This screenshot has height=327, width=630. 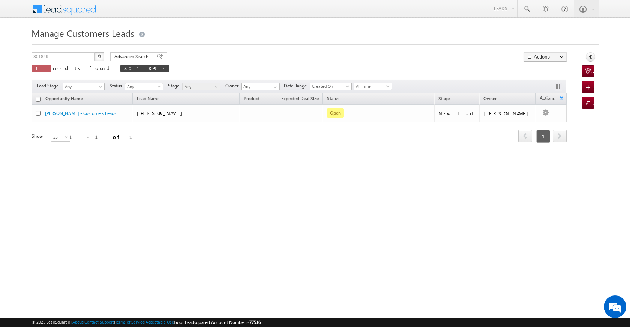 What do you see at coordinates (78, 322) in the screenshot?
I see `a: About` at bounding box center [78, 322].